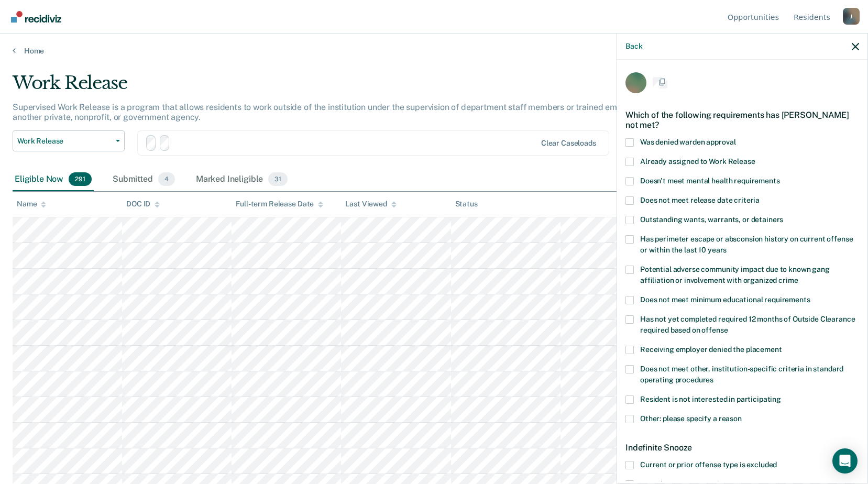 The height and width of the screenshot is (484, 868). I want to click on span: Outstanding wants, warrants, or detainers, so click(711, 219).